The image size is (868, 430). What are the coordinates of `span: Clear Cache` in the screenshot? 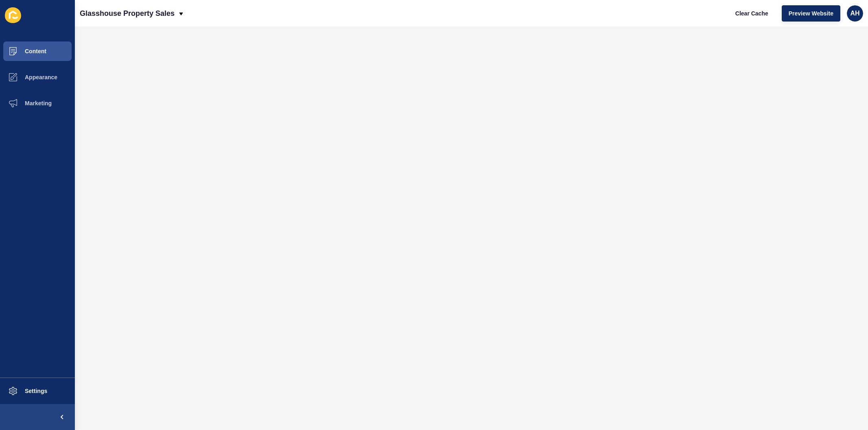 It's located at (752, 13).